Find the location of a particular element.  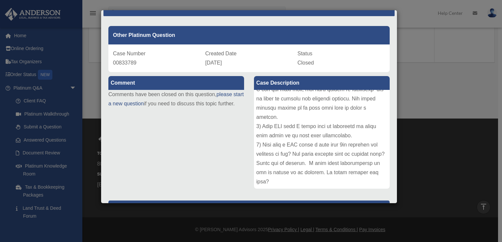

div: L'i dol si Ametcons. A'e se Doeiusmodt incid u labo etdol ma al 0en ad min veniamq nostru exercit... is located at coordinates (322, 139).